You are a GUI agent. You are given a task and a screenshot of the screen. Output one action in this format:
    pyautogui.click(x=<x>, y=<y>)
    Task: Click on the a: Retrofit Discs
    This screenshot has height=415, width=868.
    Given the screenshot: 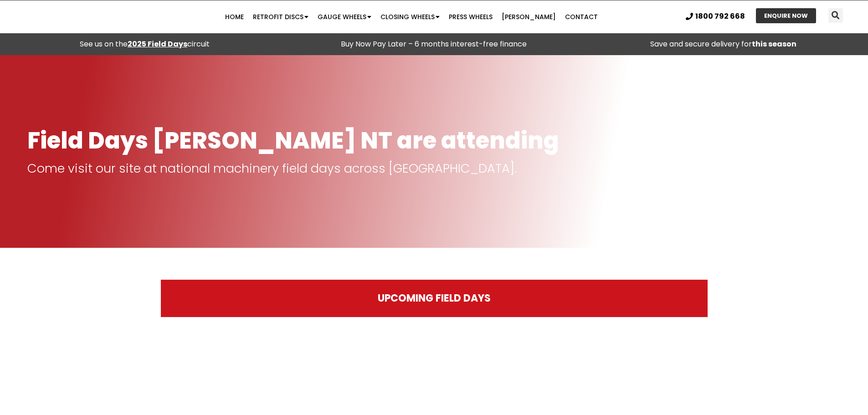 What is the action you would take?
    pyautogui.click(x=281, y=17)
    